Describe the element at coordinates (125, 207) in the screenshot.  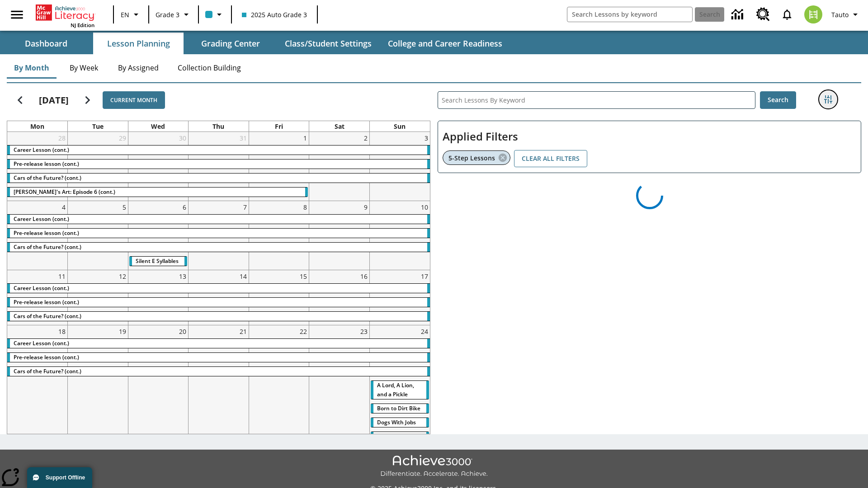
I see `a: August 5, 2025` at that location.